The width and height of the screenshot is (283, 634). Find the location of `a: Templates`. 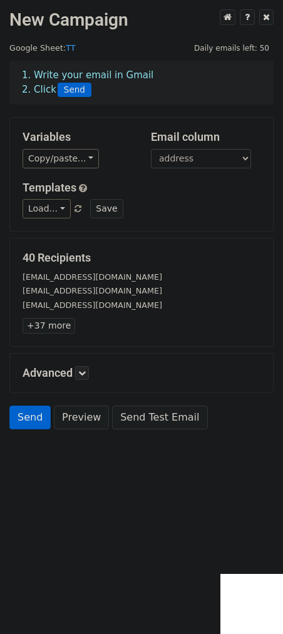

a: Templates is located at coordinates (49, 187).